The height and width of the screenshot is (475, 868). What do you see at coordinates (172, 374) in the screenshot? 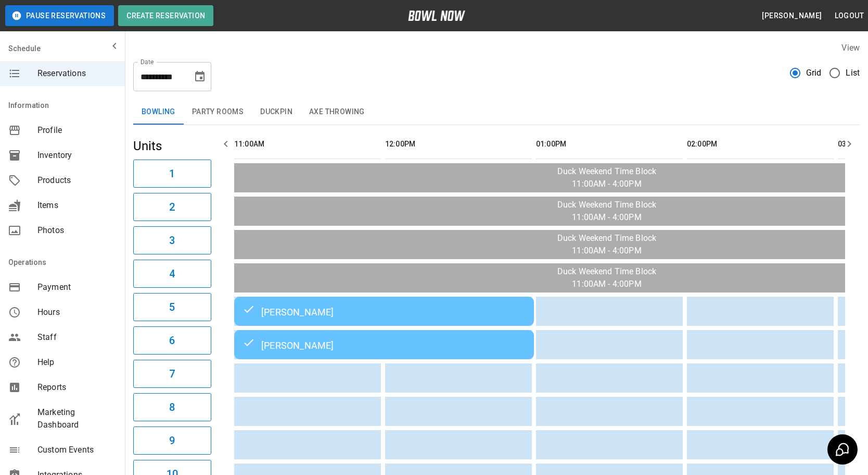
I see `button: 7` at bounding box center [172, 374].